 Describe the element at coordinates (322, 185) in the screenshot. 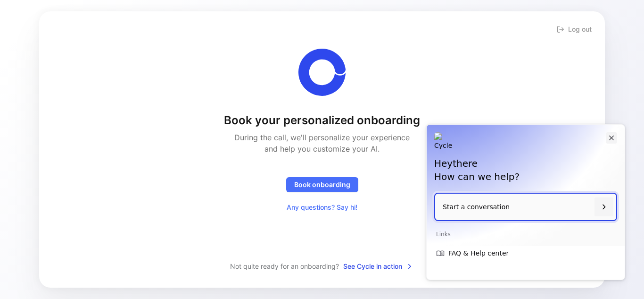

I see `button: Book onboarding` at that location.